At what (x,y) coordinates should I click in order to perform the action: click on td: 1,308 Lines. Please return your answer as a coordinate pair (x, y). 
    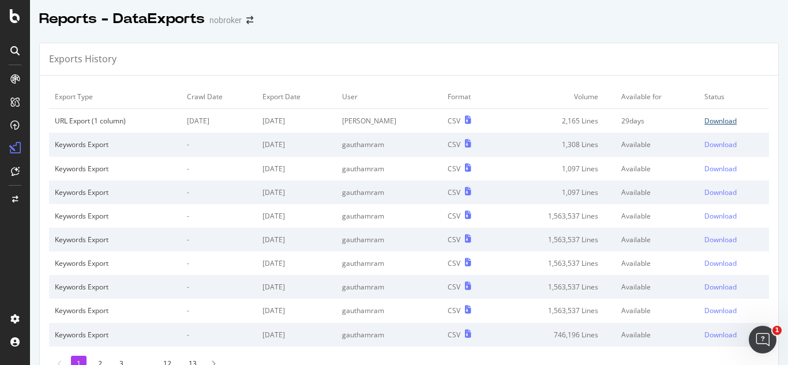
    Looking at the image, I should click on (557, 144).